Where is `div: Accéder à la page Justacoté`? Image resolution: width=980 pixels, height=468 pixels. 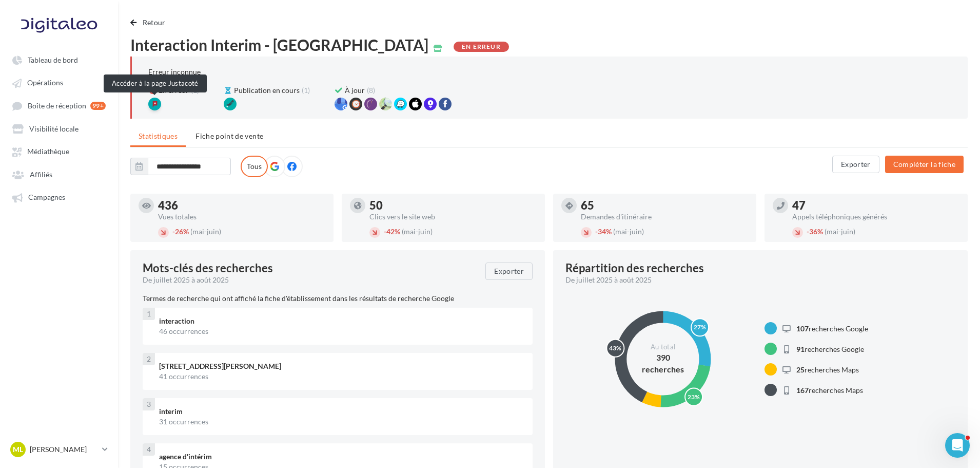 div: Accéder à la page Justacoté is located at coordinates (155, 84).